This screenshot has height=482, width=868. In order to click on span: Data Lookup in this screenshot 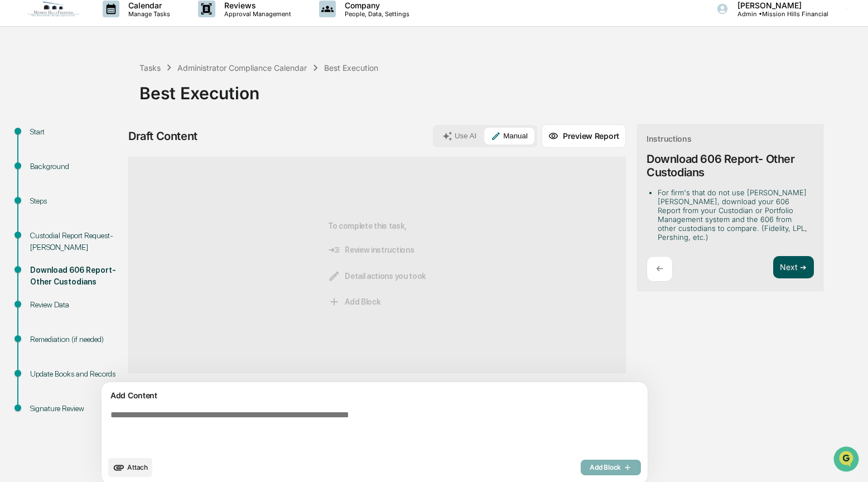, I will do `click(46, 167)`.